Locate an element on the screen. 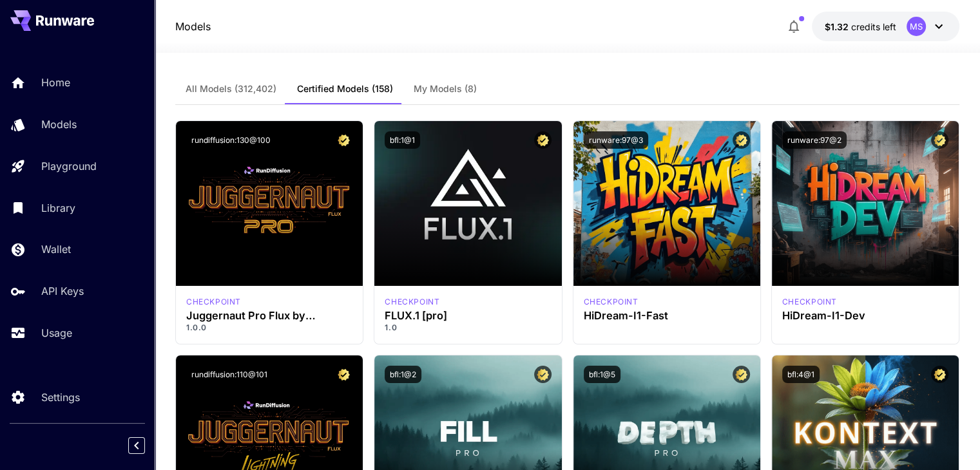 The width and height of the screenshot is (980, 470). p: Usage is located at coordinates (57, 333).